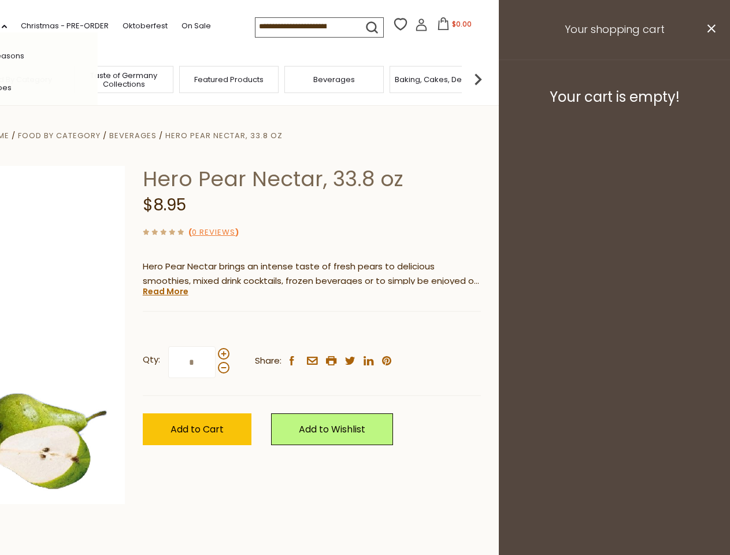 The width and height of the screenshot is (730, 555). I want to click on p: Hero Pear Nectar brings an intense taste of fresh pears to delicious smoothies, mixed drink cockt..., so click(312, 274).